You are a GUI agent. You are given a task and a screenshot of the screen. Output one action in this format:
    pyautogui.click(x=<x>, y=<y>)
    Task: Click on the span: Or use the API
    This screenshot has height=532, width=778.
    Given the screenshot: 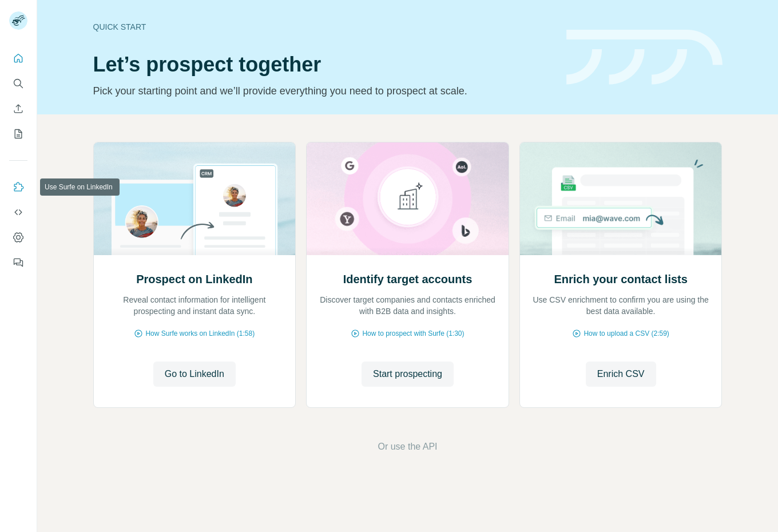 What is the action you would take?
    pyautogui.click(x=407, y=447)
    